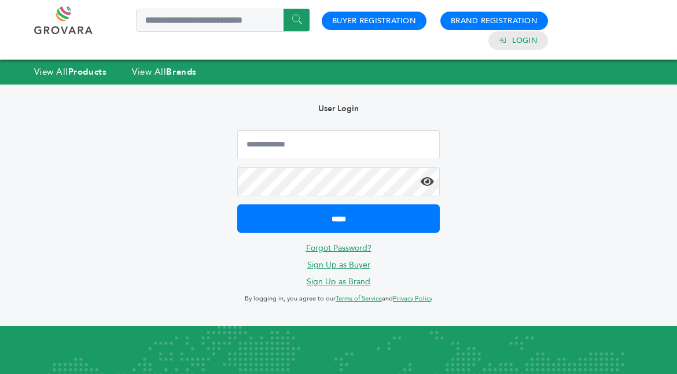  What do you see at coordinates (181, 72) in the screenshot?
I see `strong: Brands` at bounding box center [181, 72].